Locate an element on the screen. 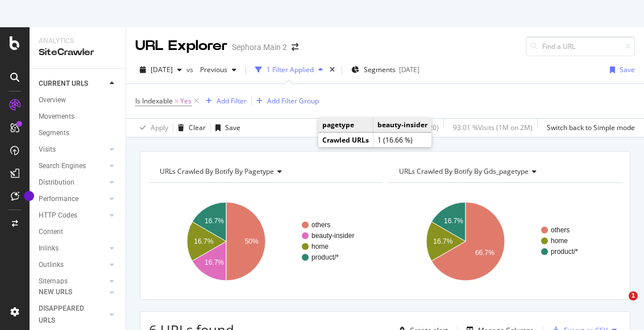  div: 1 Filter Applied is located at coordinates (290, 69).